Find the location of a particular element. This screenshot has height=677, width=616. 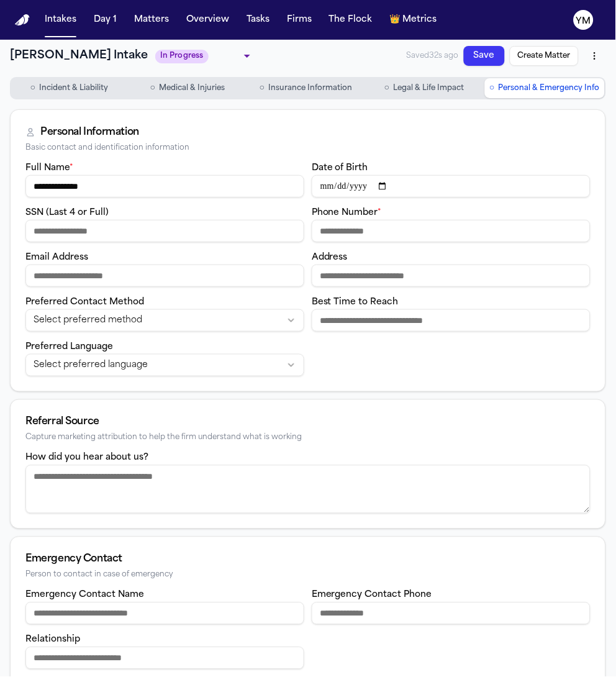

button: Intakes is located at coordinates (60, 20).